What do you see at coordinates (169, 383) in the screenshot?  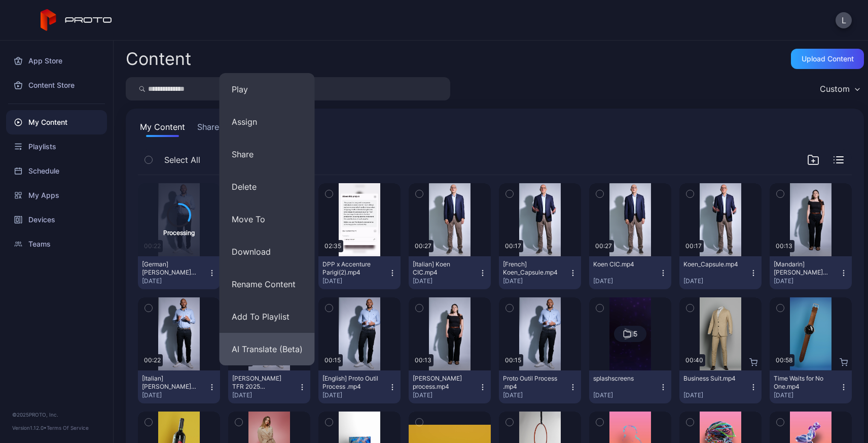 I see `div: [Italian] Lino TFR 2025 PROTO(1).mp4` at bounding box center [169, 383].